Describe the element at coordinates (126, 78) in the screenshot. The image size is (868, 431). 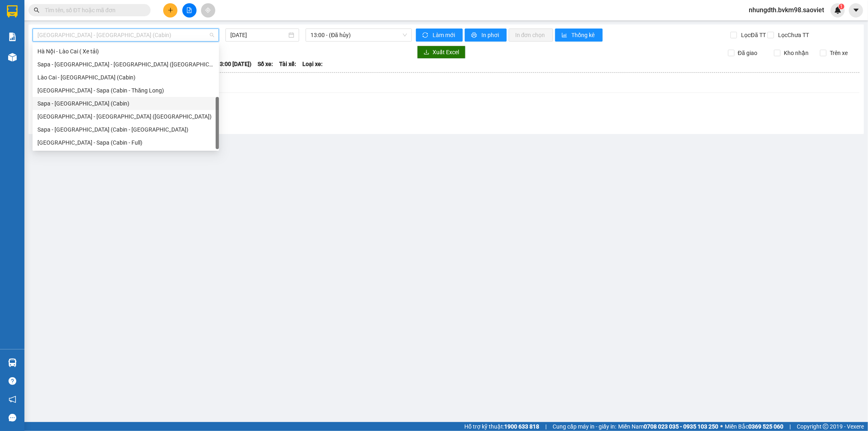
I see `div: Lào Cai - Hà Nội (Cabin)` at that location.